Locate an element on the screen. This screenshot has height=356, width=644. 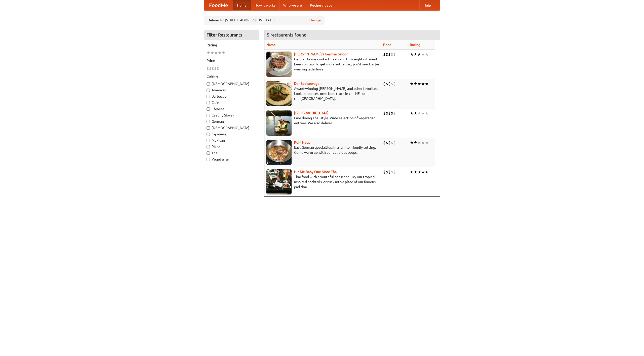
input: Japanese is located at coordinates (208, 134).